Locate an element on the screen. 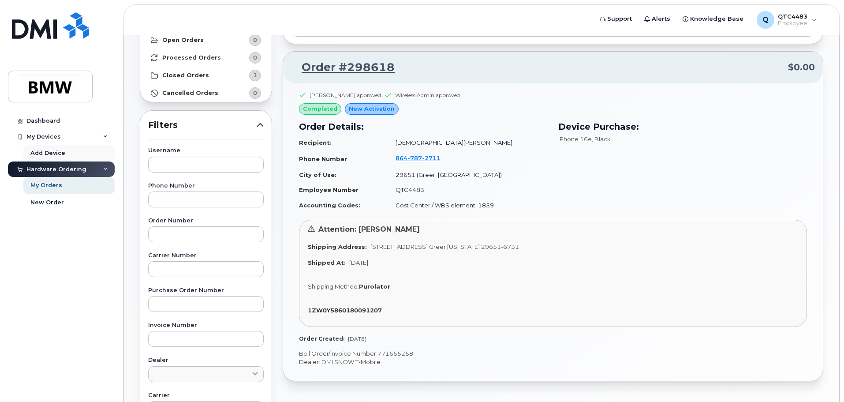 The height and width of the screenshot is (402, 844). span: Alerts is located at coordinates (661, 19).